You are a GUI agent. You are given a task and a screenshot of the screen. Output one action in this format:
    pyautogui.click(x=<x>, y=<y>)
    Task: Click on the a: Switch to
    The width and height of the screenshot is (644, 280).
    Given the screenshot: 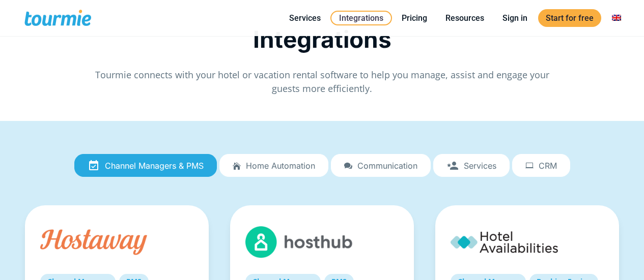 What is the action you would take?
    pyautogui.click(x=617, y=18)
    